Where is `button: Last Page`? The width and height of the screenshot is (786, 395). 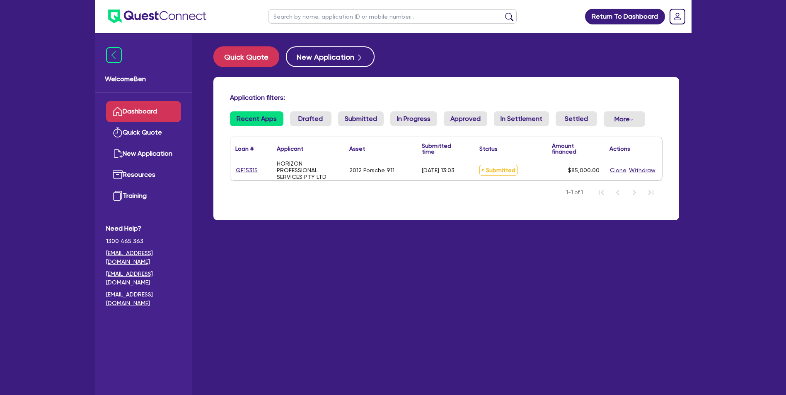 button: Last Page is located at coordinates (651, 193).